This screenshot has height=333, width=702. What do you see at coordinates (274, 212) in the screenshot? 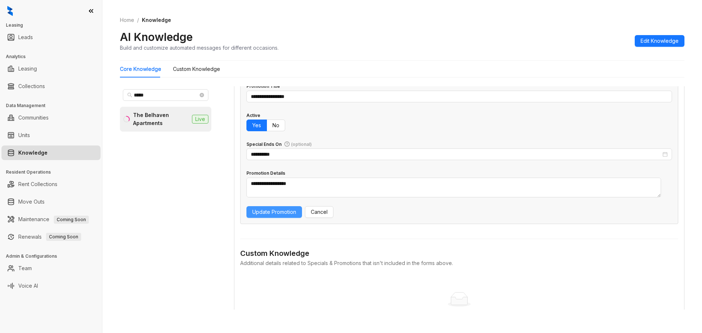
I see `span: Update Promotion` at bounding box center [274, 212].